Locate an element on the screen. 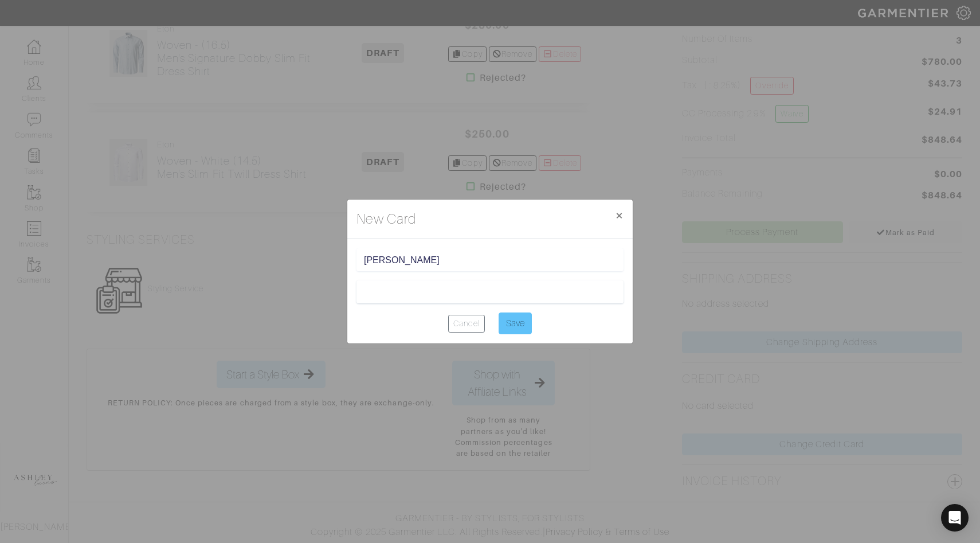 The height and width of the screenshot is (543, 980). input: Save is located at coordinates (515, 323).